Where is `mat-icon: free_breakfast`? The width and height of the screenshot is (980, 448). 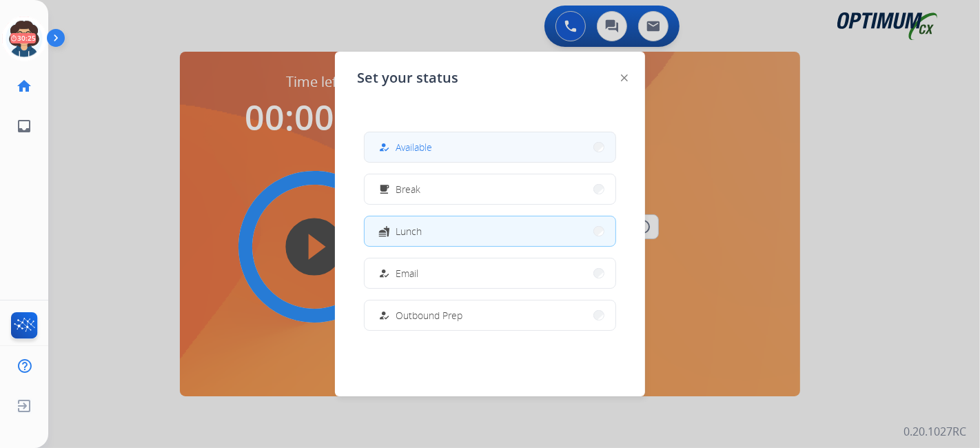 mat-icon: free_breakfast is located at coordinates (384, 189).